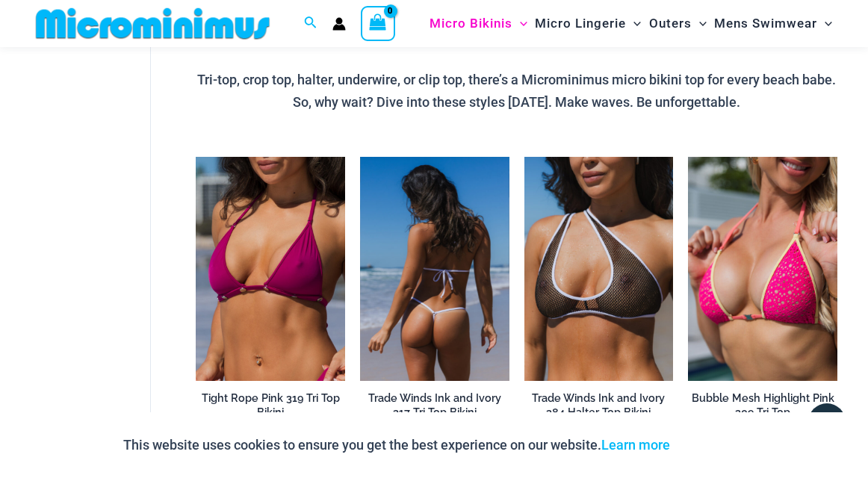  What do you see at coordinates (339, 24) in the screenshot?
I see `a: Account icon link` at bounding box center [339, 24].